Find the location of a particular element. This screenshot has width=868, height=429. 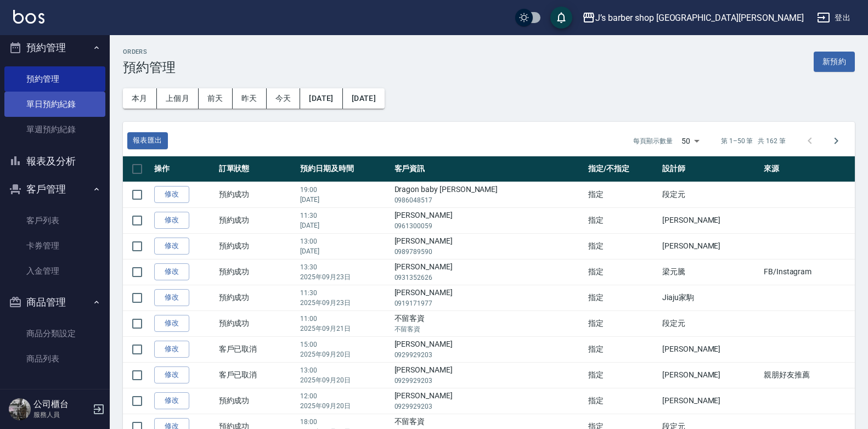

button: 預約管理 is located at coordinates (55, 48).